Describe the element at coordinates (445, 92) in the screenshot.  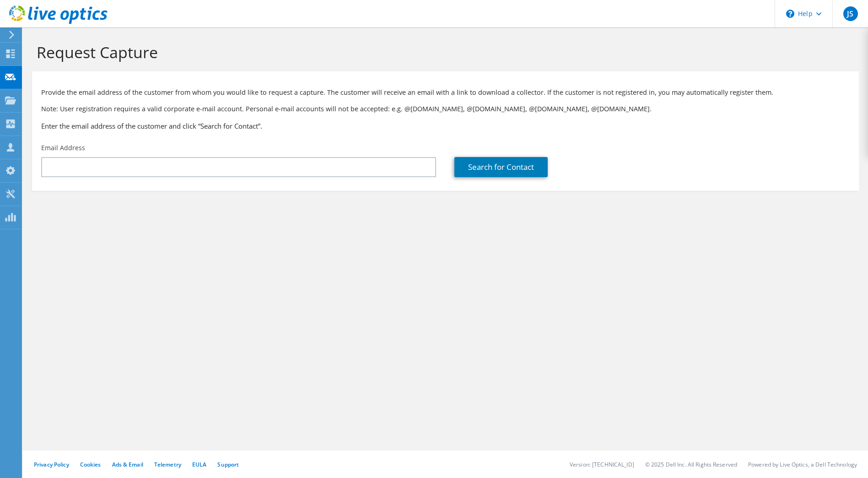
I see `p: Provide the email address of the customer from whom you would like to request a capture. The cust...` at that location.